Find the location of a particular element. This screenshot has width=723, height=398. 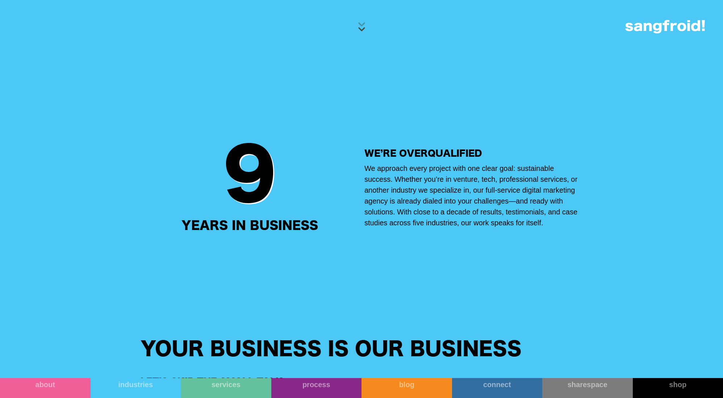

div: process is located at coordinates (317, 384).